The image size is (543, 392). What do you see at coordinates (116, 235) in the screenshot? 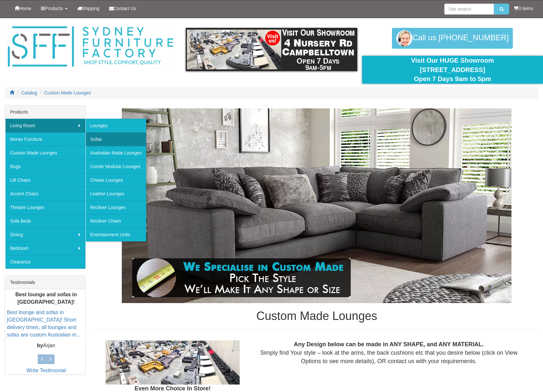
I see `a: Entertainment Units` at bounding box center [116, 235].